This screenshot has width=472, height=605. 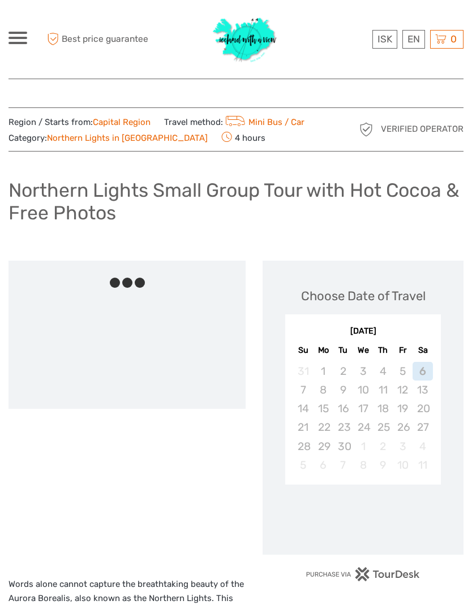 What do you see at coordinates (422, 465) in the screenshot?
I see `div: Not available Saturday, October 11th, 2025` at bounding box center [422, 465].